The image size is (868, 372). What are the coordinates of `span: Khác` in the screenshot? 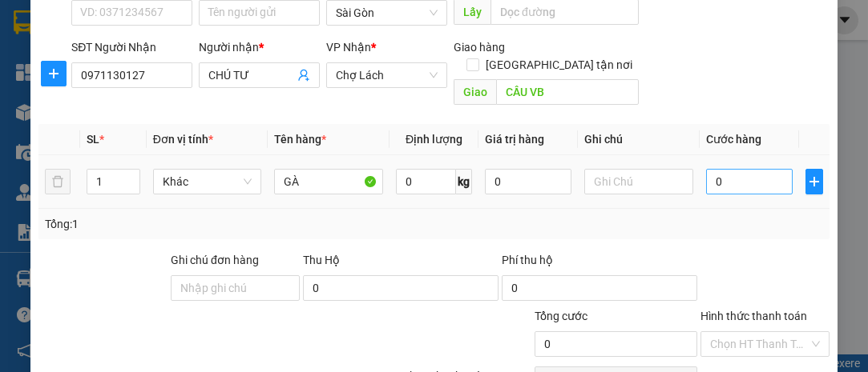 It's located at (208, 182).